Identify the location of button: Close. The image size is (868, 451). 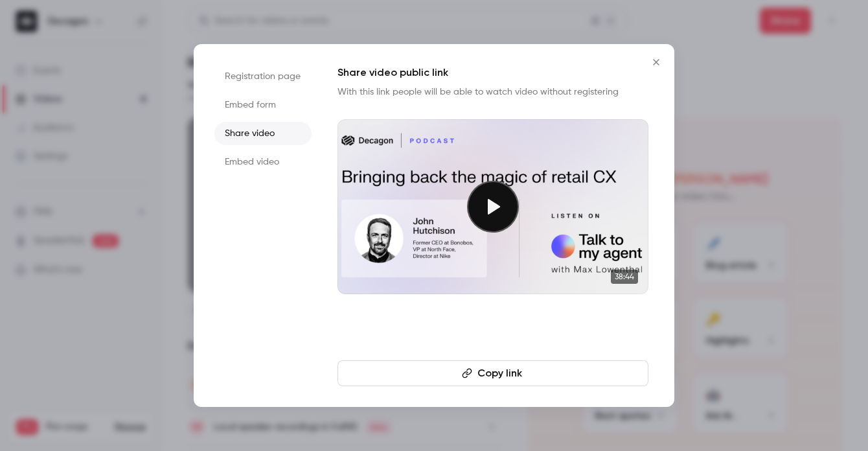
(656, 62).